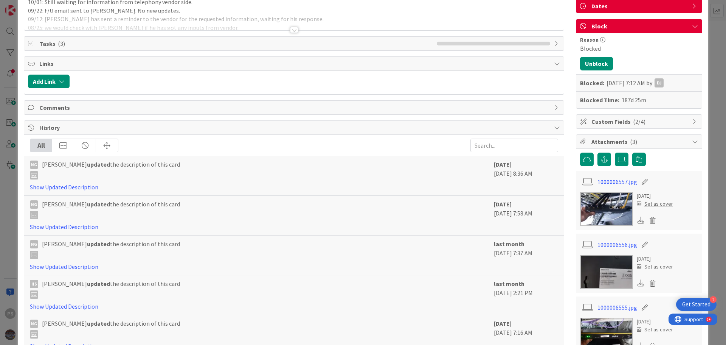 Image resolution: width=726 pixels, height=345 pixels. I want to click on div: Open Get Started checklist, remaining modules: 2, so click(696, 304).